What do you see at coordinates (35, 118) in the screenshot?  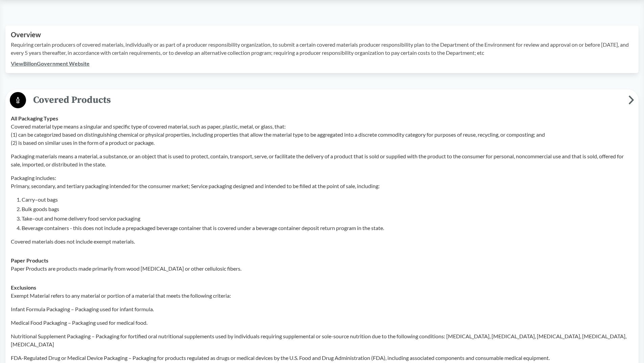 I see `strong: All Packaging Types` at bounding box center [35, 118].